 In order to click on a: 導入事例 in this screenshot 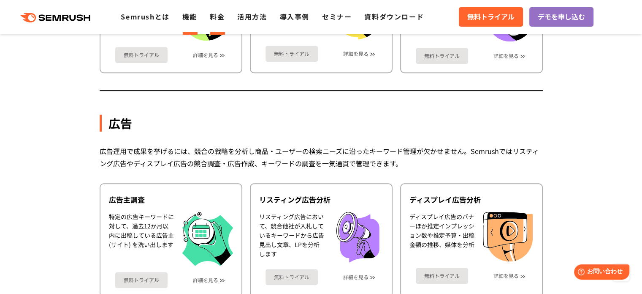, I will do `click(295, 16)`.